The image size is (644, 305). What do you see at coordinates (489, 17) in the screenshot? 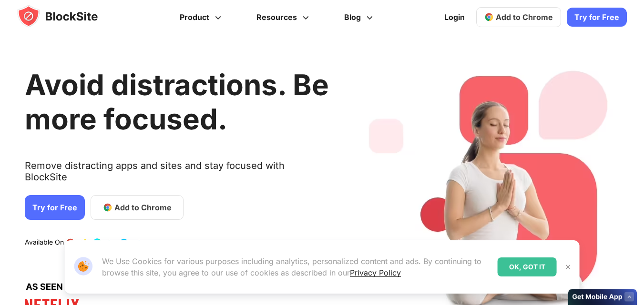
I see `img: chrome-icon.svg` at bounding box center [489, 17].